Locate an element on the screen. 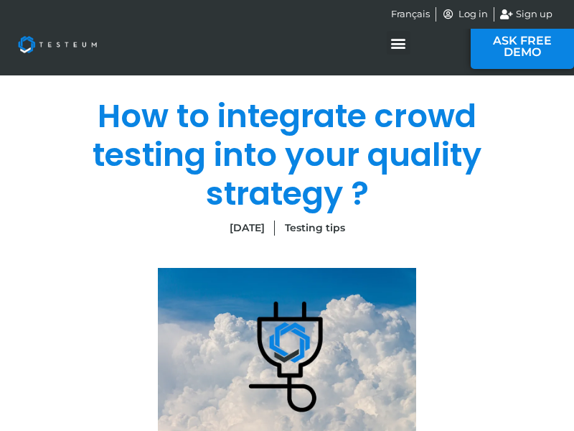 The image size is (574, 431). a: Log in is located at coordinates (465, 14).